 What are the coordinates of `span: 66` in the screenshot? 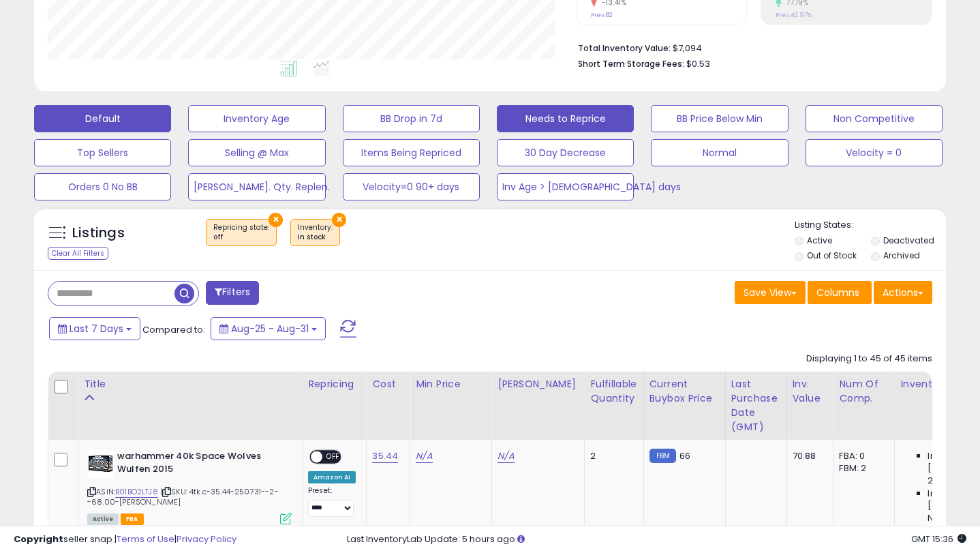 It's located at (685, 455).